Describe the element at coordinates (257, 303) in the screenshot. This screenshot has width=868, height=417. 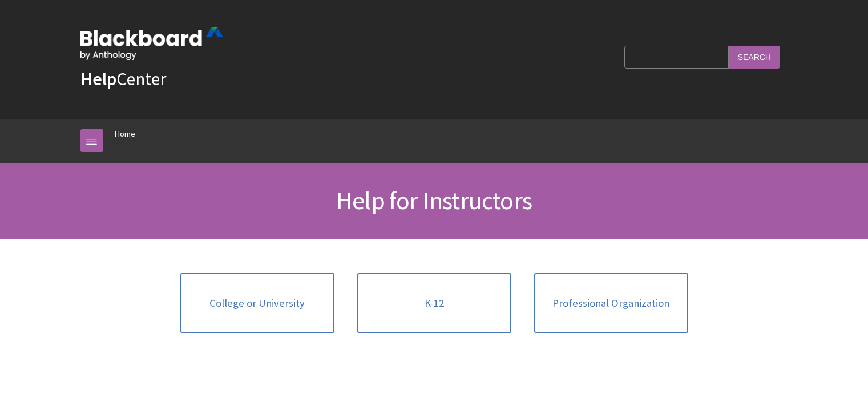
I see `span: College or University` at that location.